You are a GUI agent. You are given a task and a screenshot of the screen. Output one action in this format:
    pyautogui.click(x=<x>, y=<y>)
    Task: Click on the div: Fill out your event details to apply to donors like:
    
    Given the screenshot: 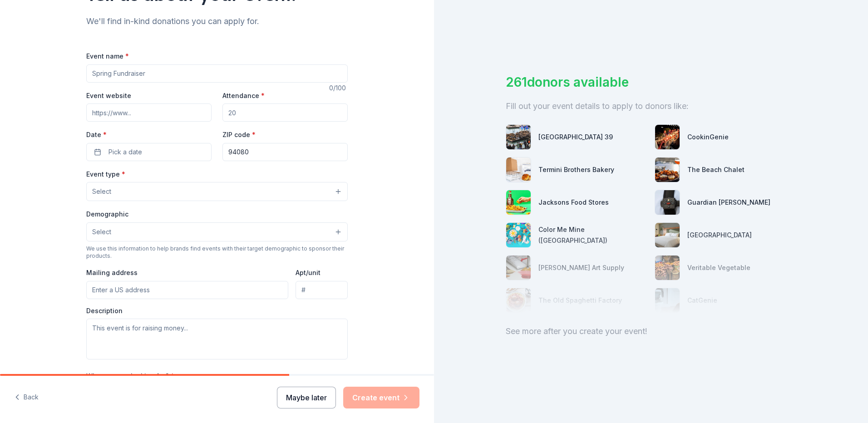 What is the action you would take?
    pyautogui.click(x=651, y=106)
    